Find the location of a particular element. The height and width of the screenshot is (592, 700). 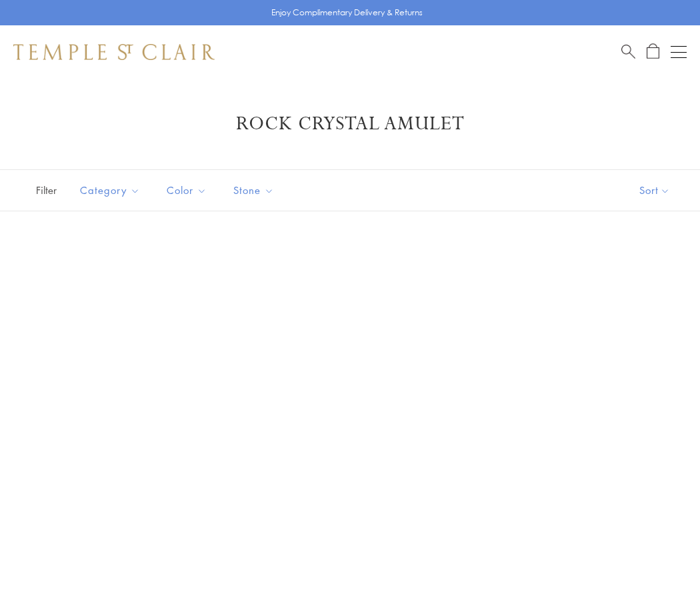

span: Stone is located at coordinates (255, 190).